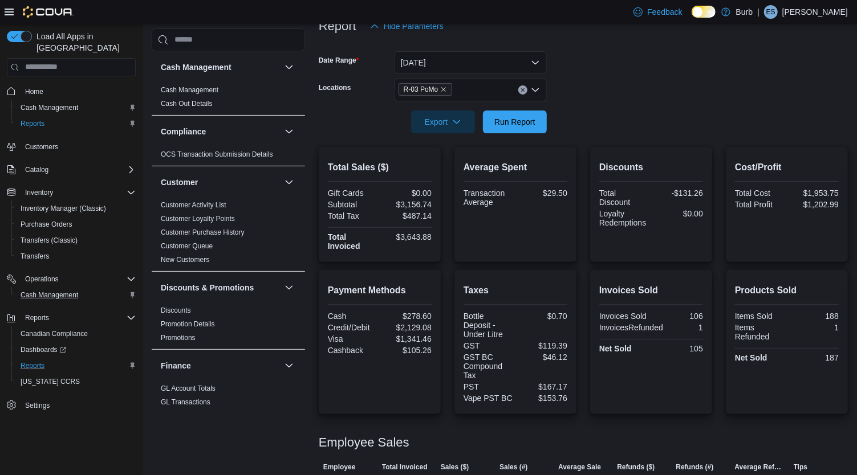 The image size is (857, 475). What do you see at coordinates (454, 467) in the screenshot?
I see `span: Sales ($)` at bounding box center [454, 467].